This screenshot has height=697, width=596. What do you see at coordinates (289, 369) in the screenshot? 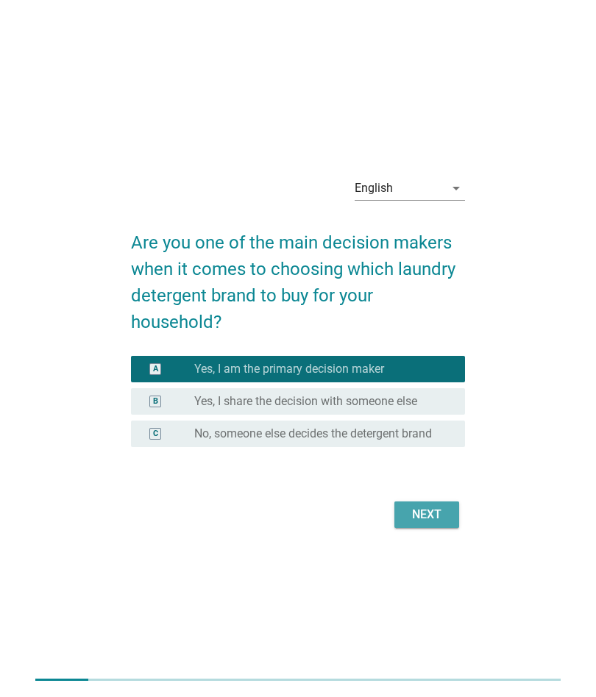
I see `label: Yes, I am the primary decision maker` at bounding box center [289, 369].